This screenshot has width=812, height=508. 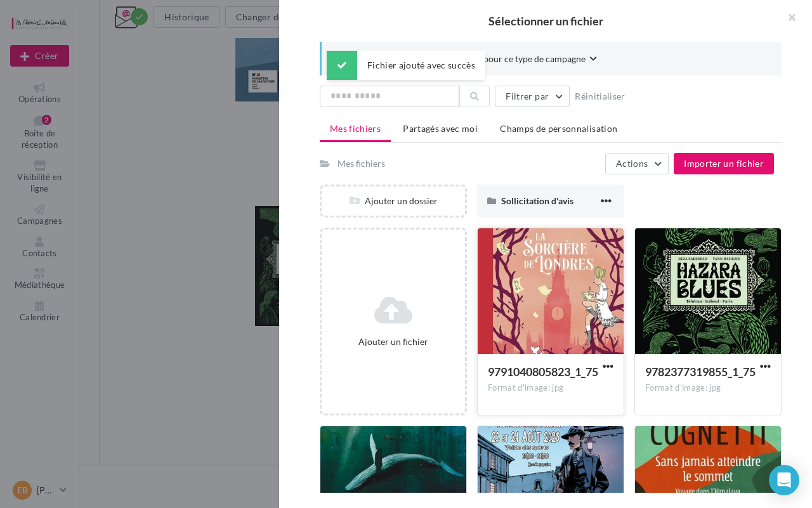 I want to click on span: 9782377319855_1_75, so click(x=700, y=372).